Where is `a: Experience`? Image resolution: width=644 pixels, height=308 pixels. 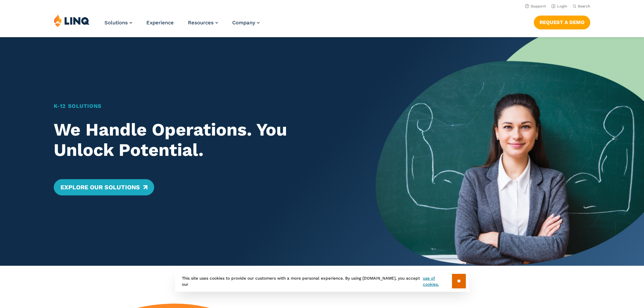
a: Experience is located at coordinates (160, 23).